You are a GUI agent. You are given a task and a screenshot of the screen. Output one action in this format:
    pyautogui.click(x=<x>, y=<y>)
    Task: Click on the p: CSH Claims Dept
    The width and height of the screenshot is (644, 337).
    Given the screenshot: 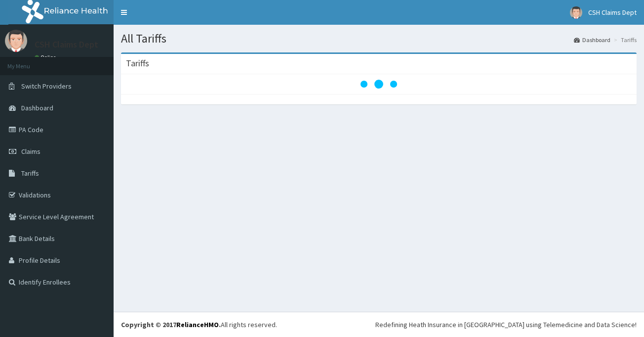 What is the action you would take?
    pyautogui.click(x=66, y=44)
    